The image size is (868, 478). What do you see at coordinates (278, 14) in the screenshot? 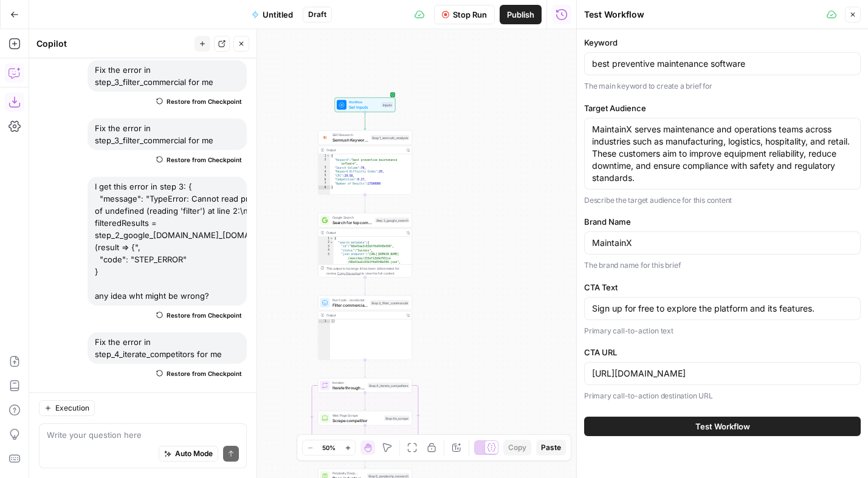
I see `span: Untitled` at bounding box center [278, 14].